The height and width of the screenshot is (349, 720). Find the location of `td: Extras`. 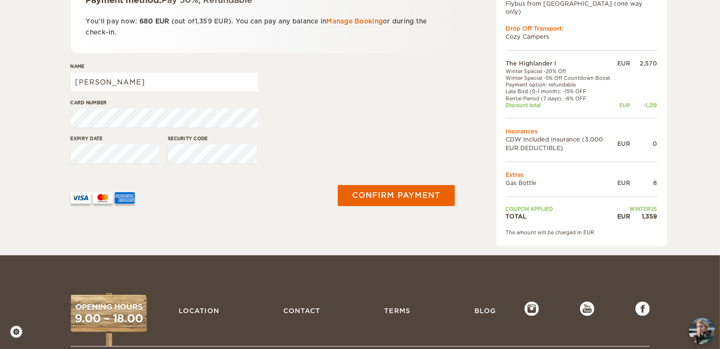

td: Extras is located at coordinates (582, 174).